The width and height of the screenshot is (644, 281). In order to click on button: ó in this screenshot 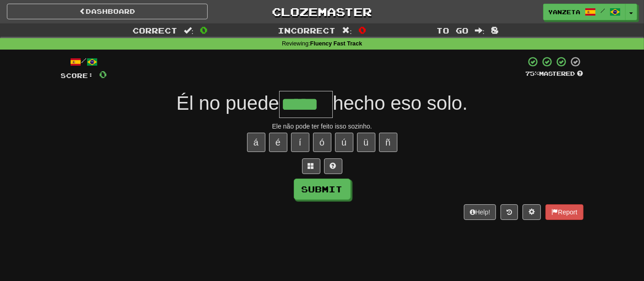, I will do `click(322, 142)`.